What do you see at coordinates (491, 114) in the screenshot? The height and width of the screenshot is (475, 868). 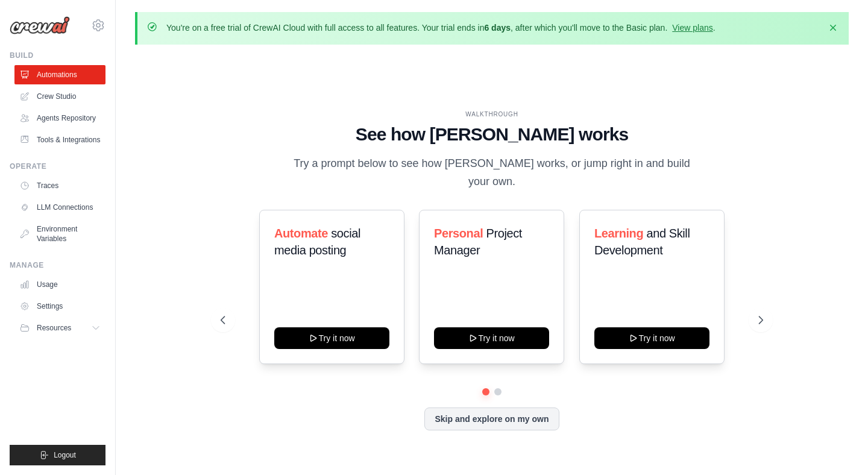 I see `div: WALKTHROUGH` at bounding box center [491, 114].